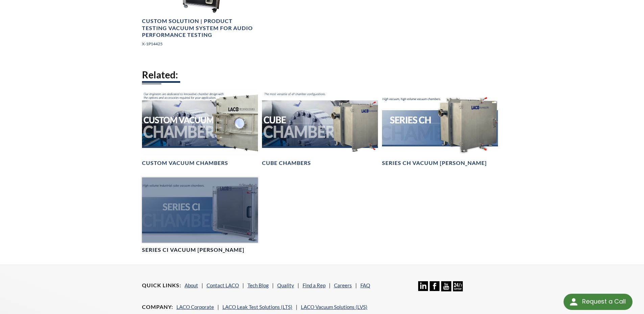  Describe the element at coordinates (334, 307) in the screenshot. I see `a: LACO Vacuum Solutions (LVS)` at that location.